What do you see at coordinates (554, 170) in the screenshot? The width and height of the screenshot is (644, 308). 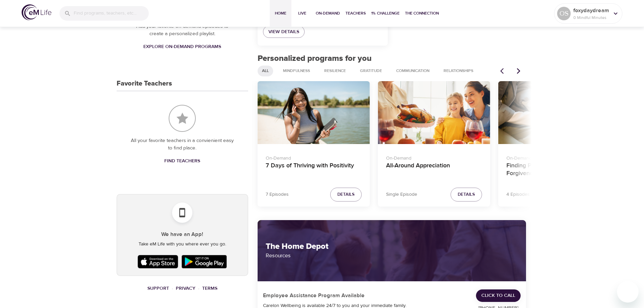 I see `h4: Finding Peace Through Forgiveness` at bounding box center [554, 170].